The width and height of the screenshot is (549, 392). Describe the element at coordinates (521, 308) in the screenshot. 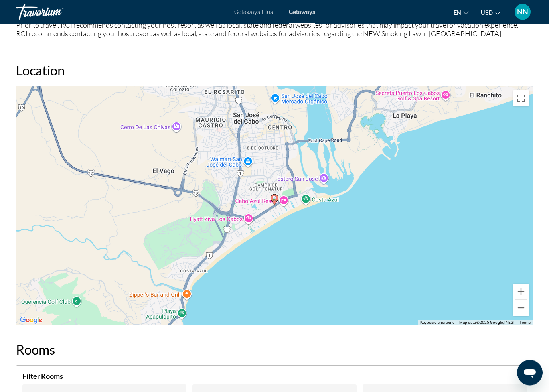

I see `button: Zoom out` at that location.